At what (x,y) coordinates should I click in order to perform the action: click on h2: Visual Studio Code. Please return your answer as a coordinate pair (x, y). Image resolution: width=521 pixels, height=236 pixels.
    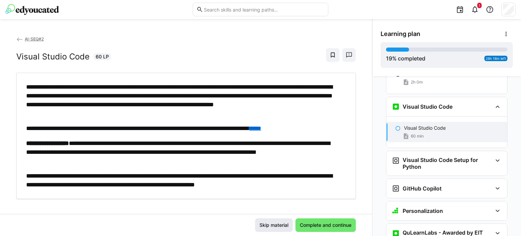
    Looking at the image, I should click on (53, 57).